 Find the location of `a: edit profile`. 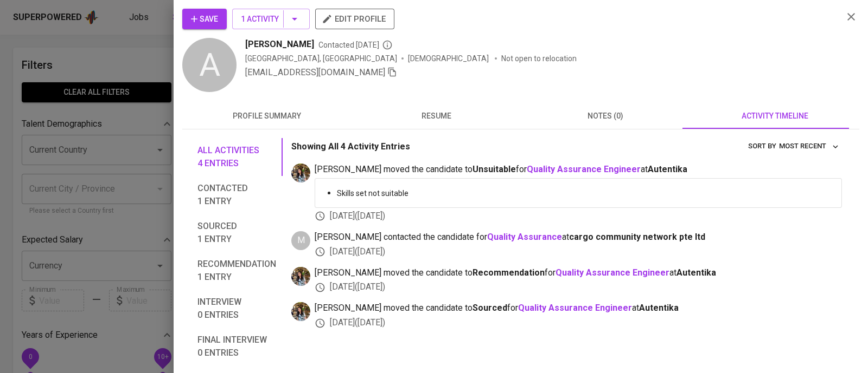

a: edit profile is located at coordinates (354, 18).